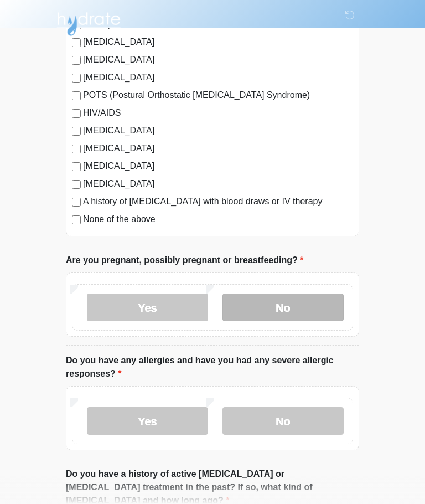 This screenshot has height=504, width=425. I want to click on img: Hydrate IV Bar - Arcadia Logo, so click(88, 22).